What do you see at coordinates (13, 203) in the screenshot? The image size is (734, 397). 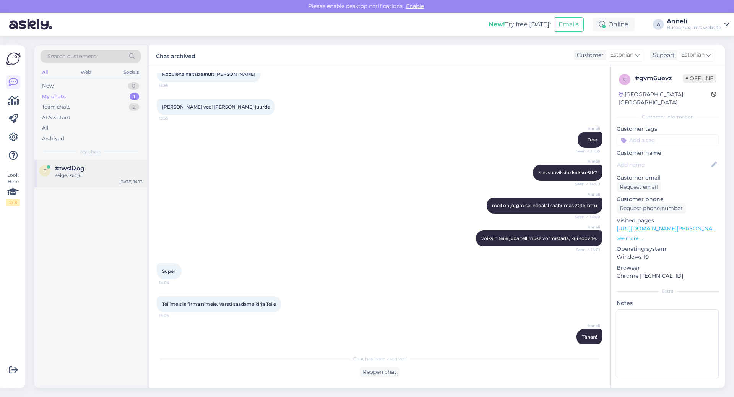 I see `div: 2 / 3` at bounding box center [13, 203].